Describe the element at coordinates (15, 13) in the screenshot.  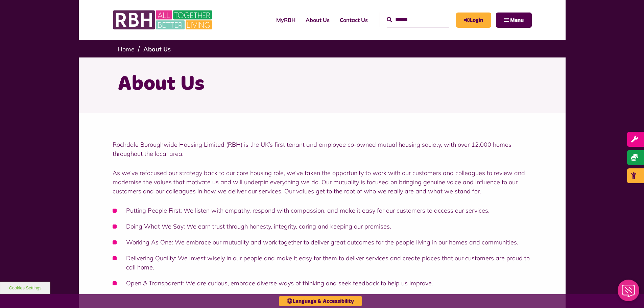
I see `div: Close Web Assistant` at that location.